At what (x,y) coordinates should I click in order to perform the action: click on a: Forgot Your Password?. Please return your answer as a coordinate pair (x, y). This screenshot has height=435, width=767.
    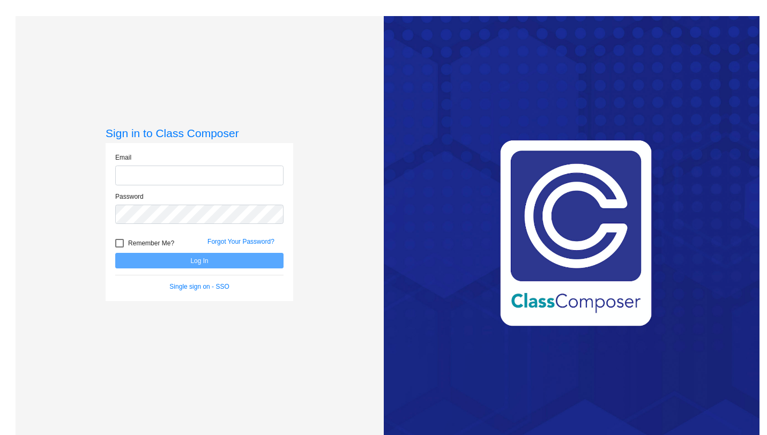
    Looking at the image, I should click on (241, 242).